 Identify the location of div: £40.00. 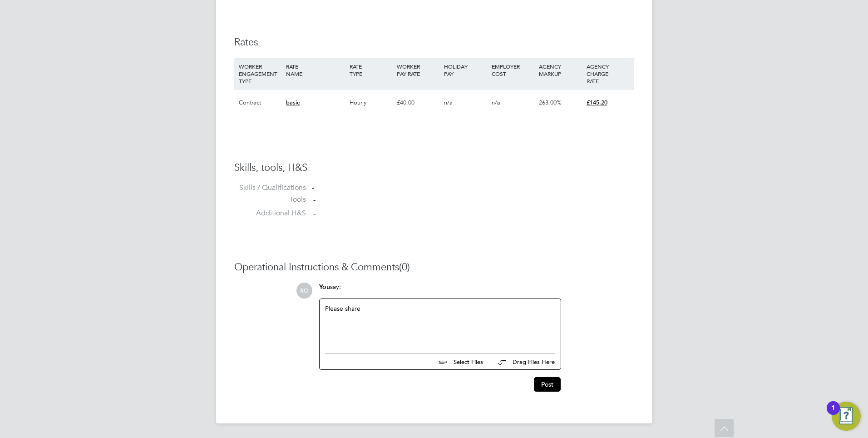
(418, 103).